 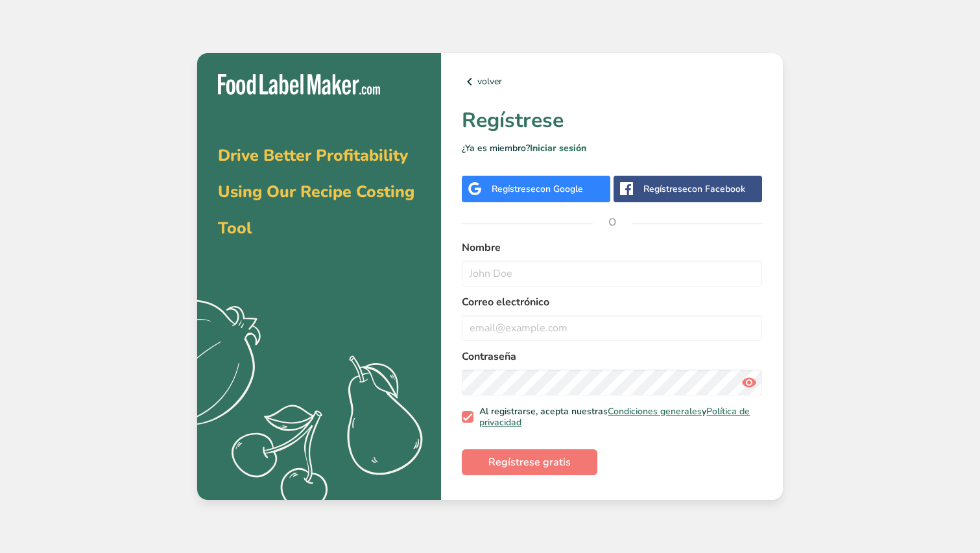 What do you see at coordinates (611, 303) in the screenshot?
I see `label: Correo electrónico` at bounding box center [611, 303].